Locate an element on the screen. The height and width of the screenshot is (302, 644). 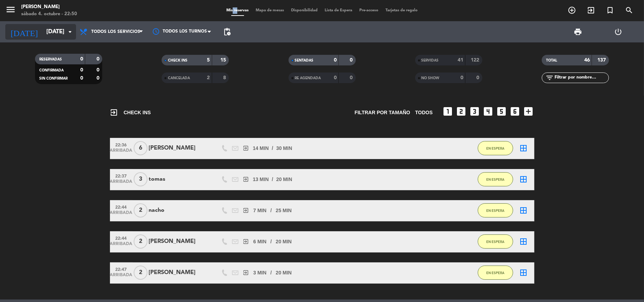
span: SENTADAS is located at coordinates (305, 61).